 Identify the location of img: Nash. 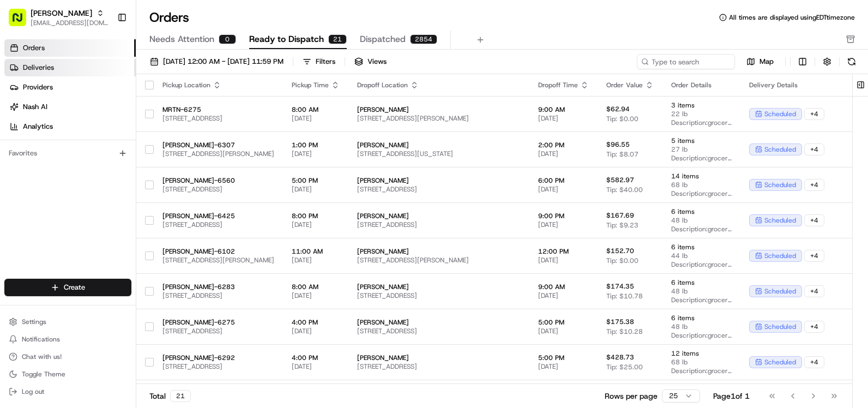
(22, 22).